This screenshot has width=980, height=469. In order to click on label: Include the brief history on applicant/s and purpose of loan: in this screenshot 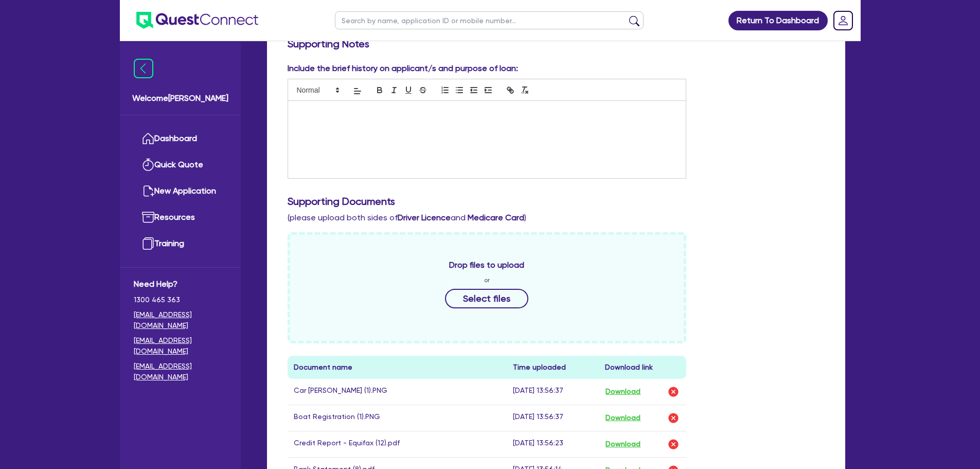, I will do `click(403, 69)`.